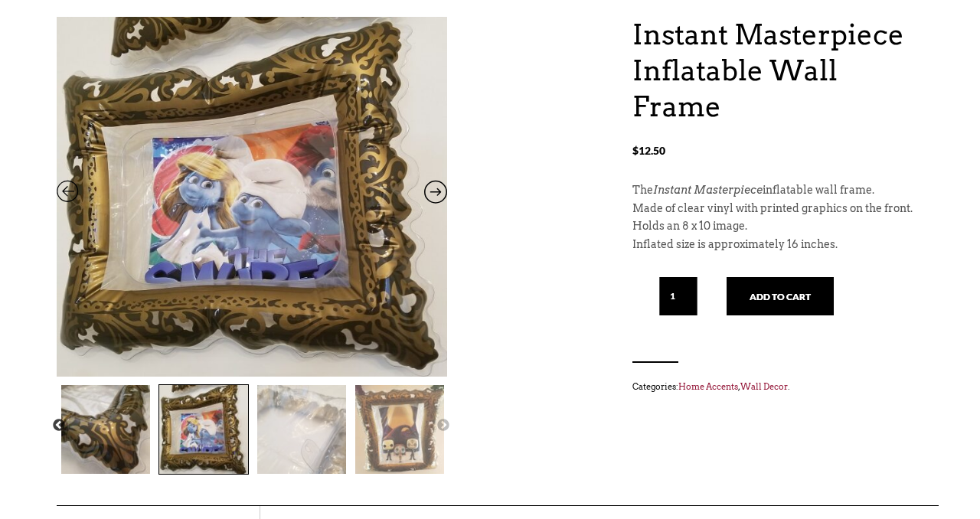 The height and width of the screenshot is (519, 980). What do you see at coordinates (678, 297) in the screenshot?
I see `input: Qty` at bounding box center [678, 297].